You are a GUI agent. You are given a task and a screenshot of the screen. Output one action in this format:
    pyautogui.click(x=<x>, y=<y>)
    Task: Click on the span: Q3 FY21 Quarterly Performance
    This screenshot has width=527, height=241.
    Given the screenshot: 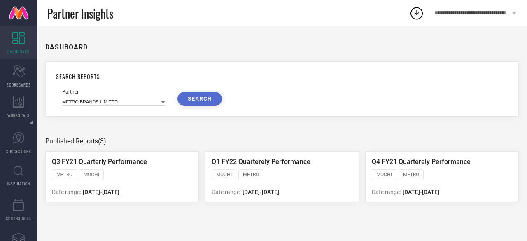 What is the action you would take?
    pyautogui.click(x=99, y=162)
    